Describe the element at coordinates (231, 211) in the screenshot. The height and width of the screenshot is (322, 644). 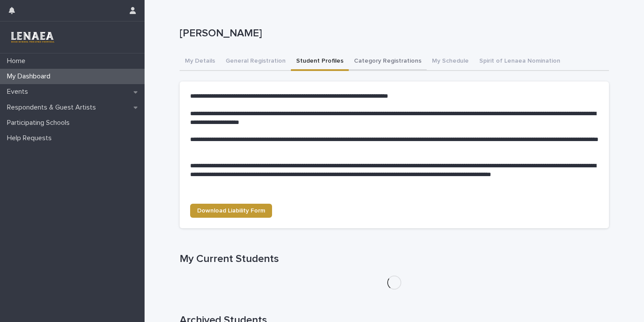
I see `a: Download Liability Form` at that location.